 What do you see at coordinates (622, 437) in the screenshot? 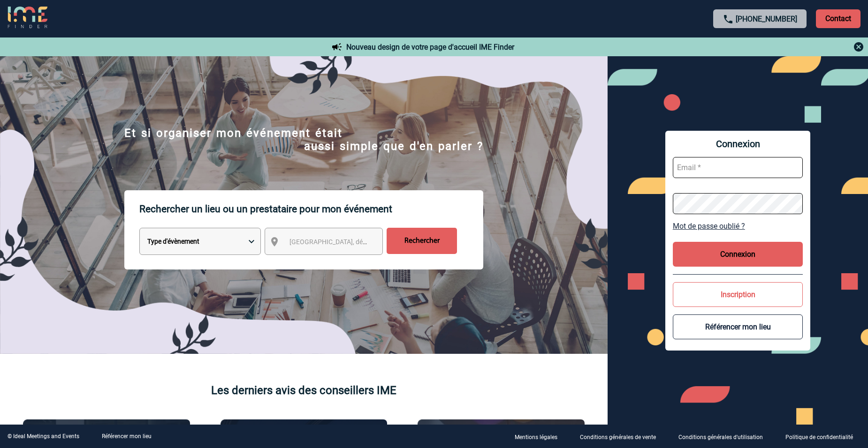
I see `a: Conditions générales de vente` at bounding box center [622, 437].